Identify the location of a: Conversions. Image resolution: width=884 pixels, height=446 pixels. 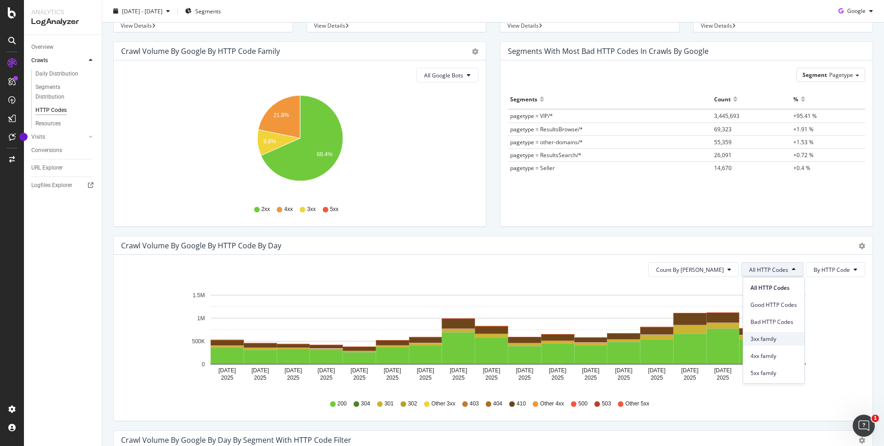
(63, 150).